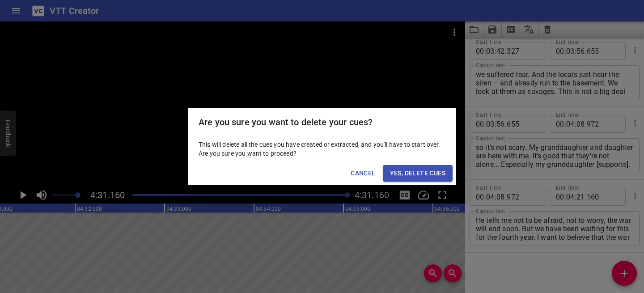 Image resolution: width=644 pixels, height=293 pixels. I want to click on span: Cancel, so click(363, 173).